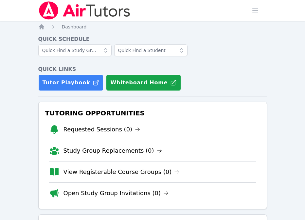  Describe the element at coordinates (152, 113) in the screenshot. I see `h3: Tutoring Opportunities` at that location.